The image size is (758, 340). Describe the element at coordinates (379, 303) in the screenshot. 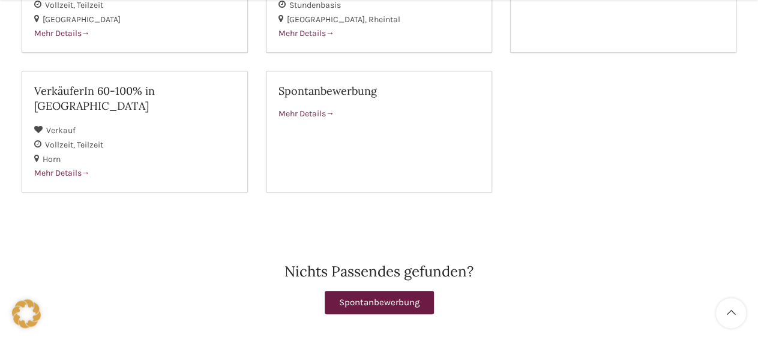

I see `span: Spontanbewerbung` at that location.